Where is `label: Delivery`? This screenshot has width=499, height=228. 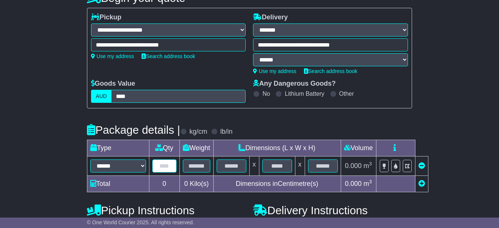
label: Delivery is located at coordinates (270, 17).